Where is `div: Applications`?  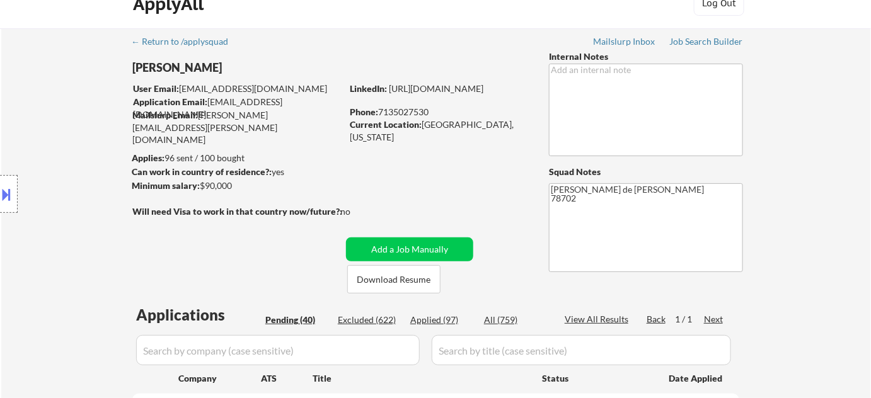 div: Applications is located at coordinates (199, 315).